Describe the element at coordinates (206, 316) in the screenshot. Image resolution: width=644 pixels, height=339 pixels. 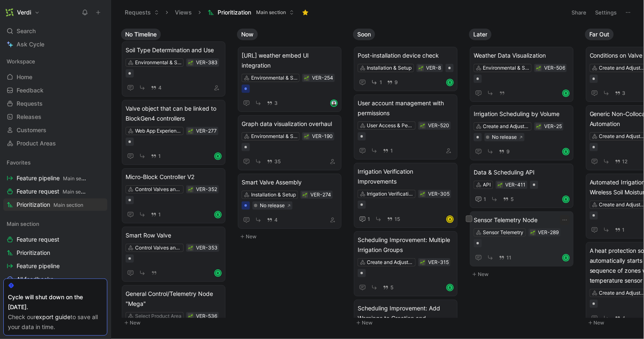
I see `div: VER-536` at that location.